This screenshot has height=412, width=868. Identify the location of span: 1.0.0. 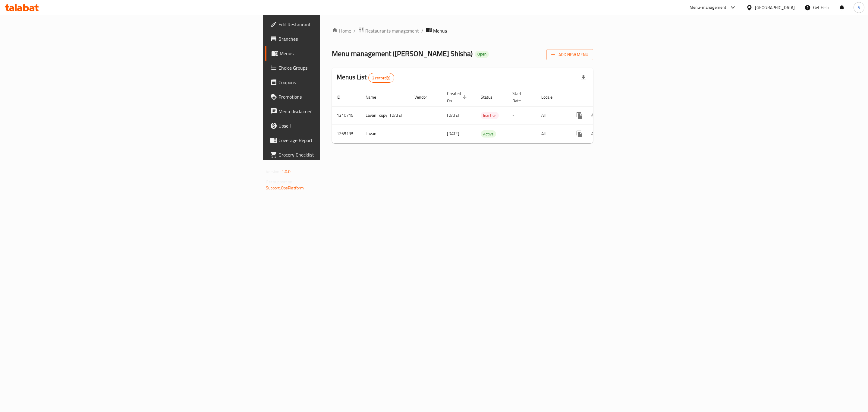
(286, 171).